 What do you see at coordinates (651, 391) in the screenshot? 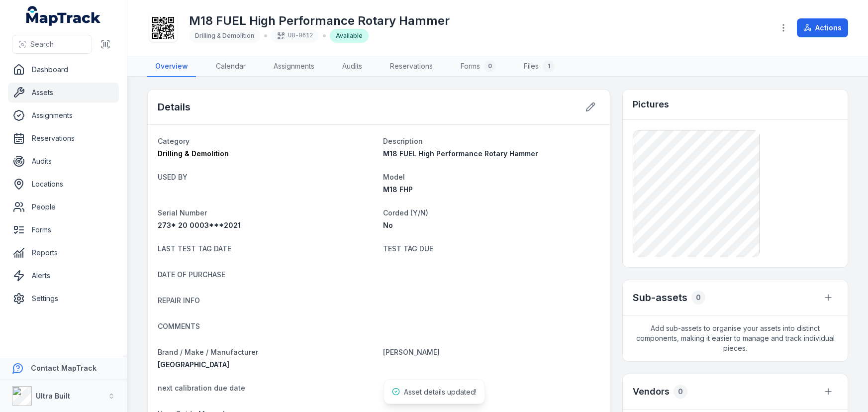
I see `h3: Vendors` at bounding box center [651, 391].